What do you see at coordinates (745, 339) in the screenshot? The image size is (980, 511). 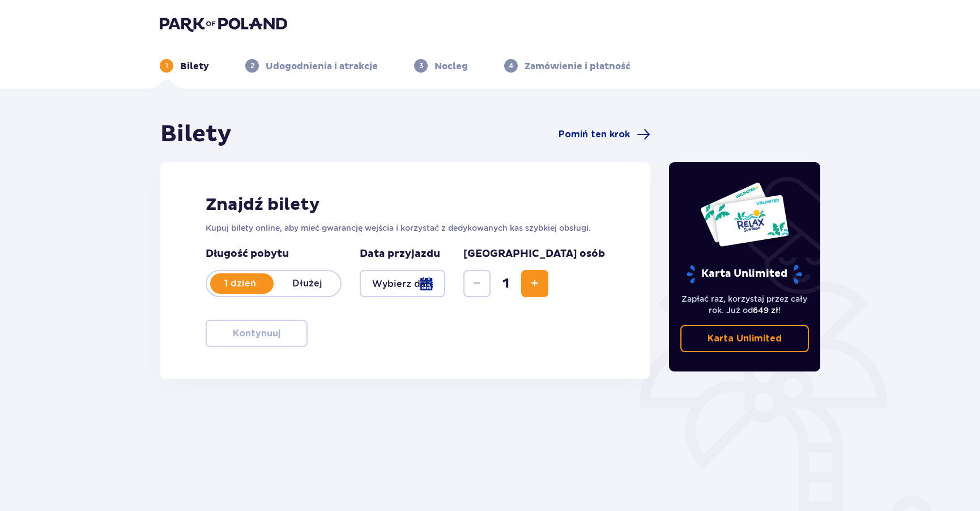 I see `a: Karta Unlimited` at bounding box center [745, 339].